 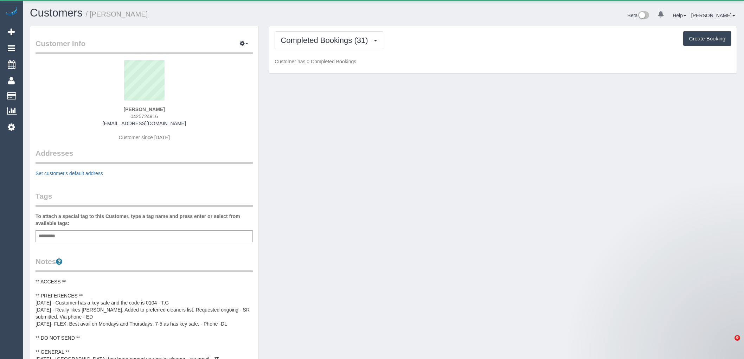 I want to click on a: Beta, so click(x=638, y=15).